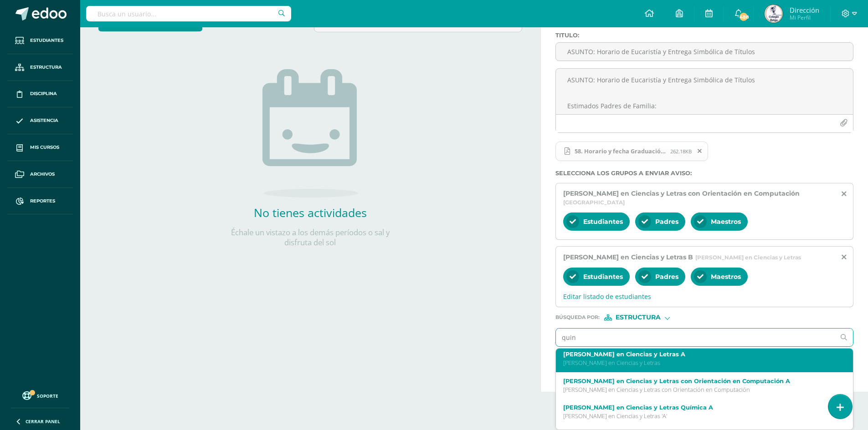 This screenshot has height=430, width=868. Describe the element at coordinates (43, 94) in the screenshot. I see `span: Disciplina` at that location.